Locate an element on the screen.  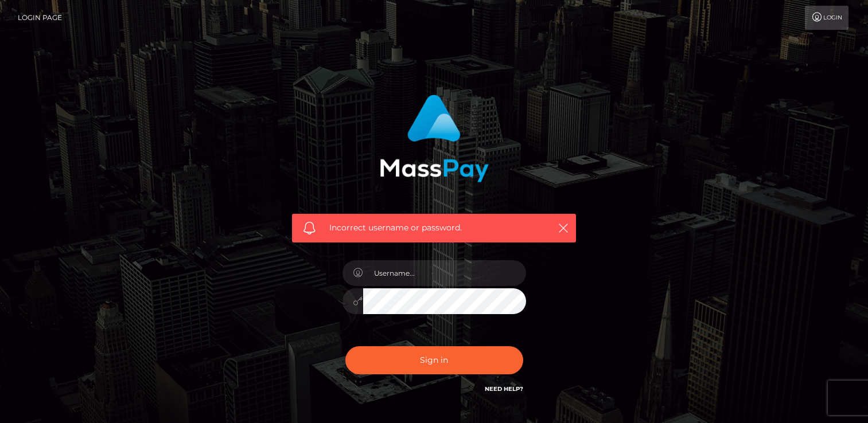
img: MassPay Login is located at coordinates (434, 138).